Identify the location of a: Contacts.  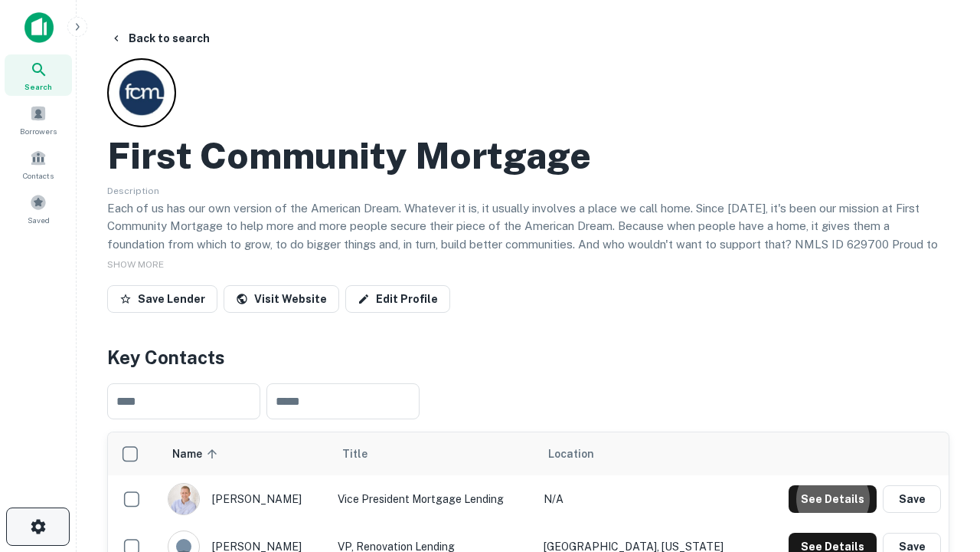
(38, 164).